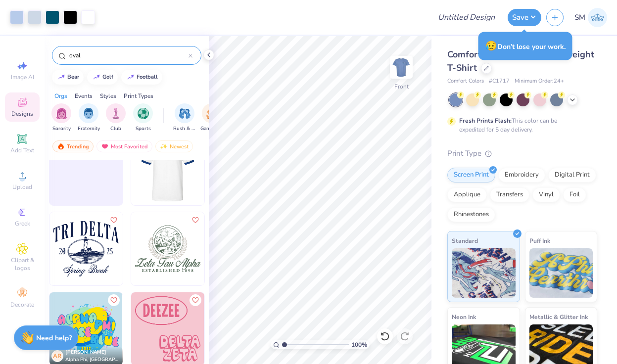  What do you see at coordinates (61, 129) in the screenshot?
I see `span: Sorority` at bounding box center [61, 129].